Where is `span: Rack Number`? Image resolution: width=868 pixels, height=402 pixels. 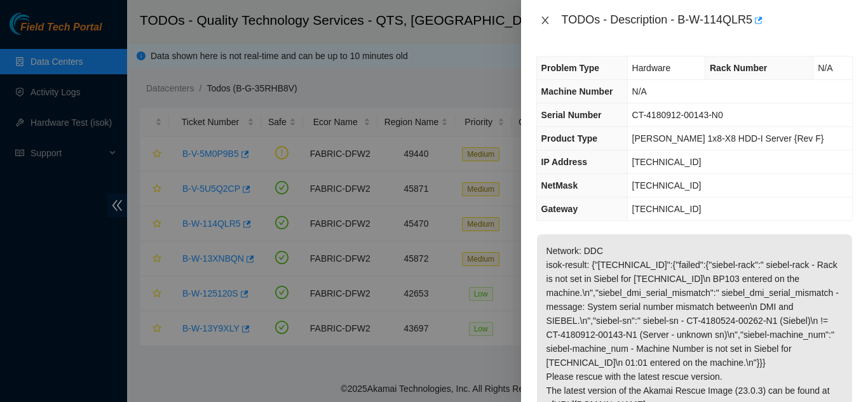 span: Rack Number is located at coordinates (738, 68).